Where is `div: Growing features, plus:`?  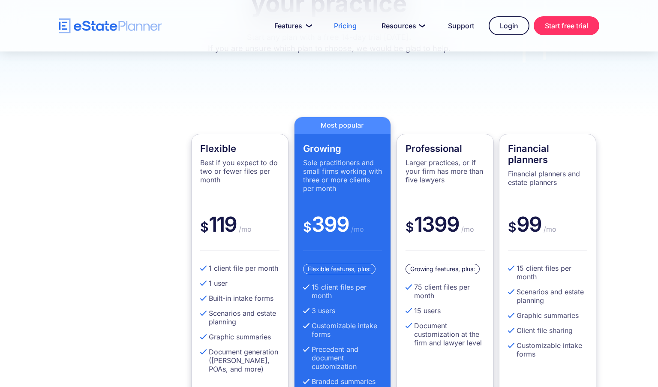
div: Growing features, plus: is located at coordinates (442, 269).